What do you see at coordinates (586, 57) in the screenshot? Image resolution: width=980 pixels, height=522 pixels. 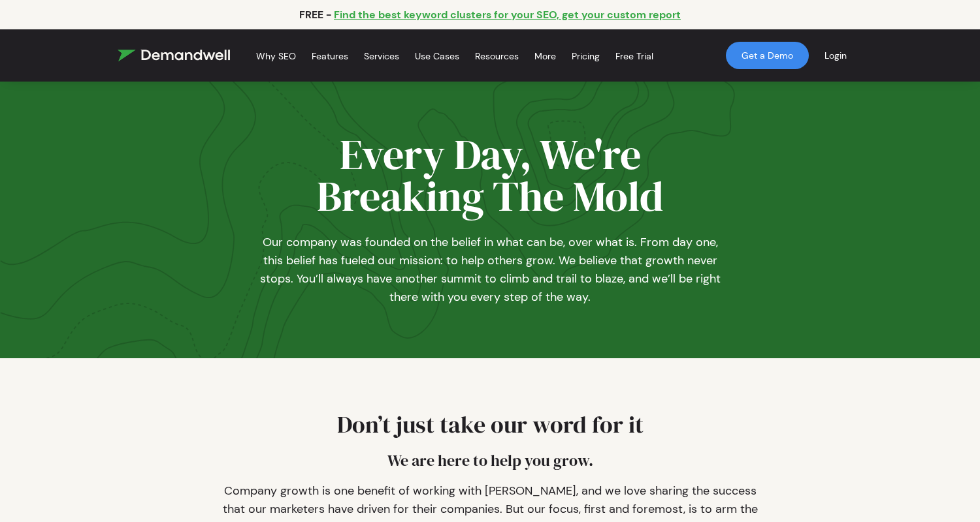 I see `a: Pricing` at bounding box center [586, 57].